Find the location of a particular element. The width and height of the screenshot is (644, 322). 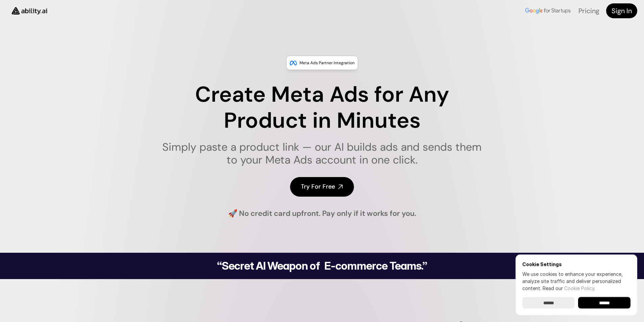

a: Cookie Policy is located at coordinates (579, 288).